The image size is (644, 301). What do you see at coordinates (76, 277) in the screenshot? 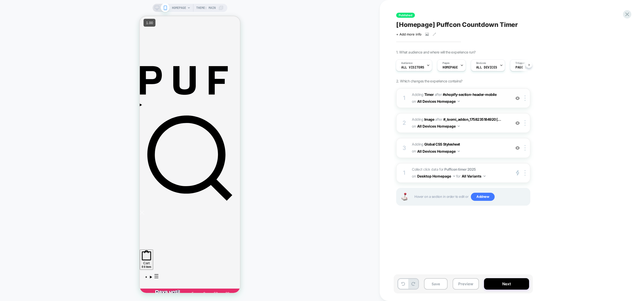
I see `div: 58` at bounding box center [76, 277].